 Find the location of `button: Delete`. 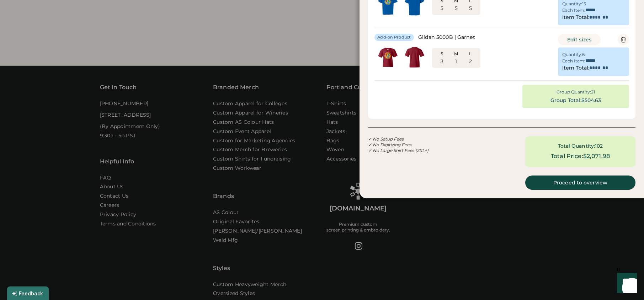

button: Delete is located at coordinates (623, 40).